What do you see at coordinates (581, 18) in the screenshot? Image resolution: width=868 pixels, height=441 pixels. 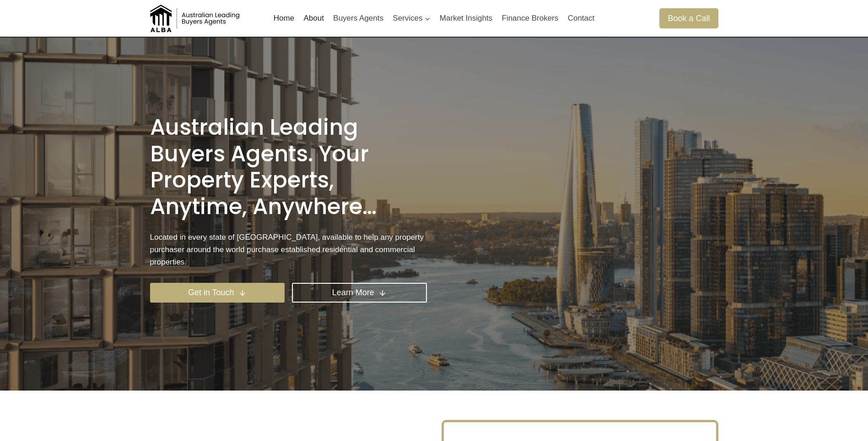 I see `a: Contact` at bounding box center [581, 18].